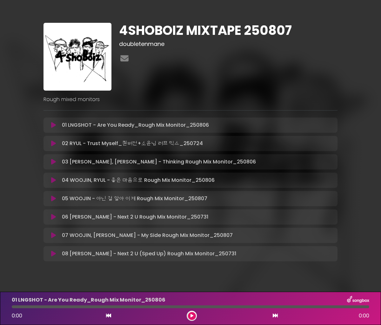 Image resolution: width=381 pixels, height=325 pixels. What do you see at coordinates (138, 180) in the screenshot?
I see `p: 04 WOOJIN, RYUL - 좋은 마음으로 Rough Mix Monitor_250806` at bounding box center [138, 180].